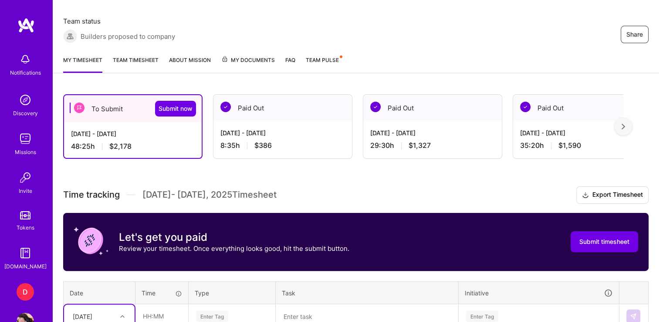 This screenshot has height=322, width=659. What do you see at coordinates (25, 253) in the screenshot?
I see `img: guide book` at bounding box center [25, 253].